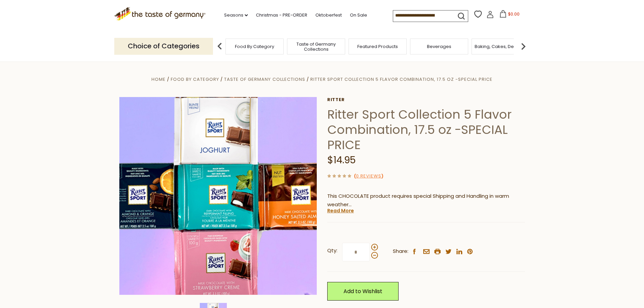 Image resolution: width=644 pixels, height=308 pixels. I want to click on button: $0.00, so click(510, 15).